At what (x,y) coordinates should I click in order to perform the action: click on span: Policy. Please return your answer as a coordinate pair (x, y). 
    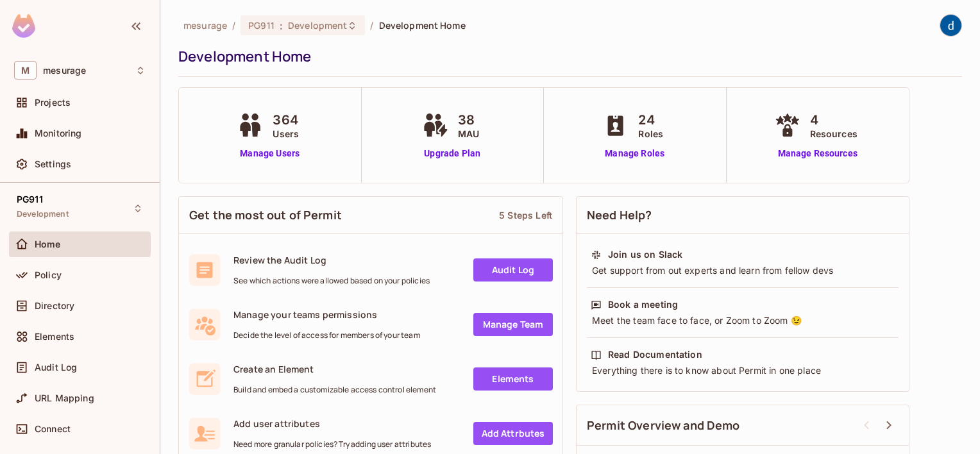
    Looking at the image, I should click on (48, 275).